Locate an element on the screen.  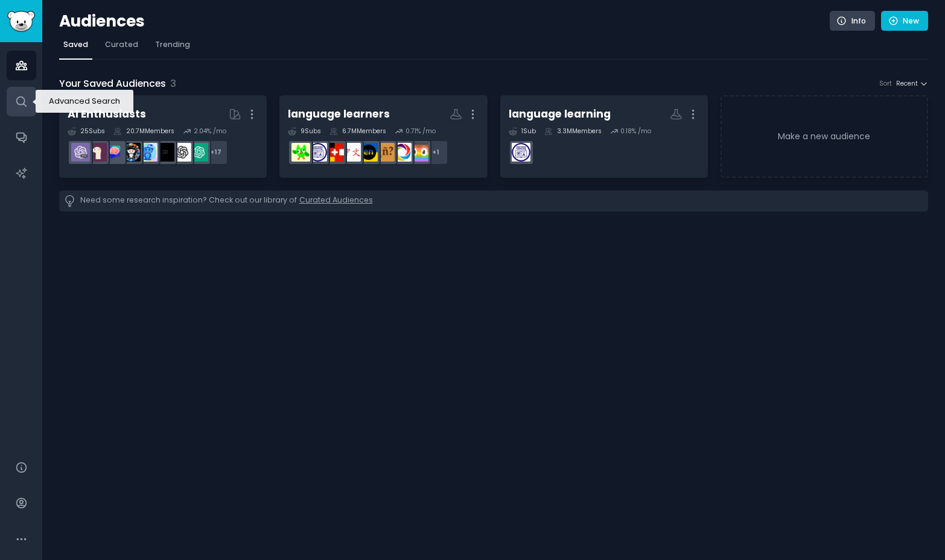
img: ChatGPTPro is located at coordinates (81, 152).